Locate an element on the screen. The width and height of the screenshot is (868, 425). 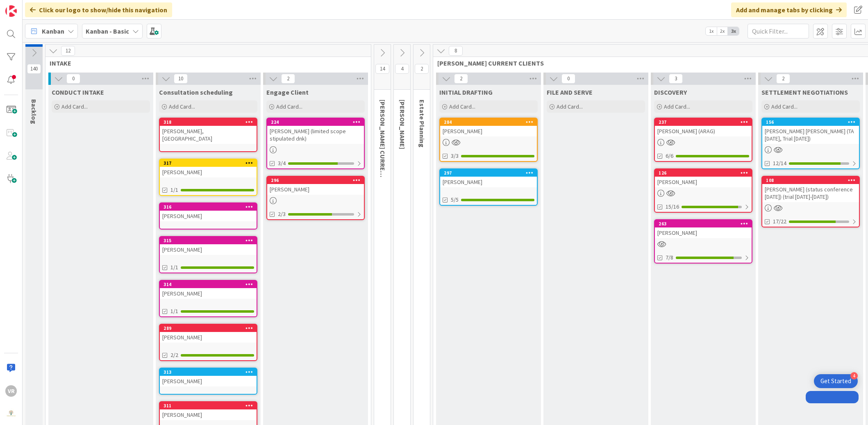
span: 7/8 is located at coordinates (669, 258).